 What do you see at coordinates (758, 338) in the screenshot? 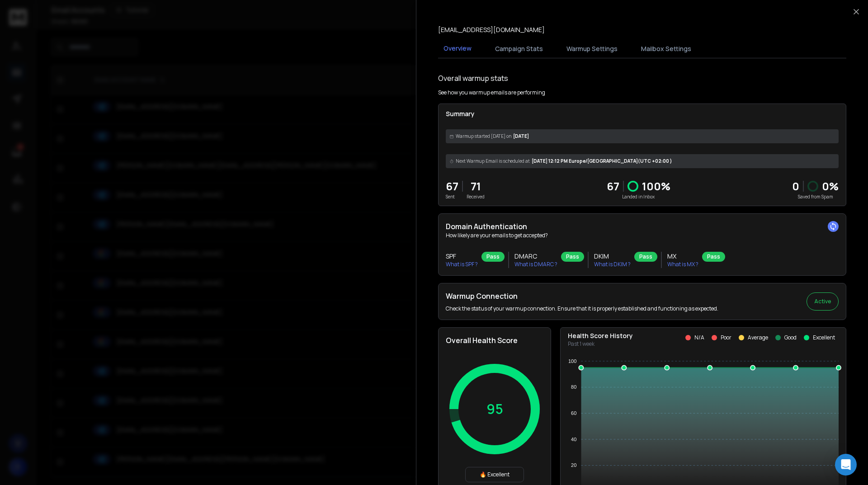
I see `p: Average` at bounding box center [758, 338].